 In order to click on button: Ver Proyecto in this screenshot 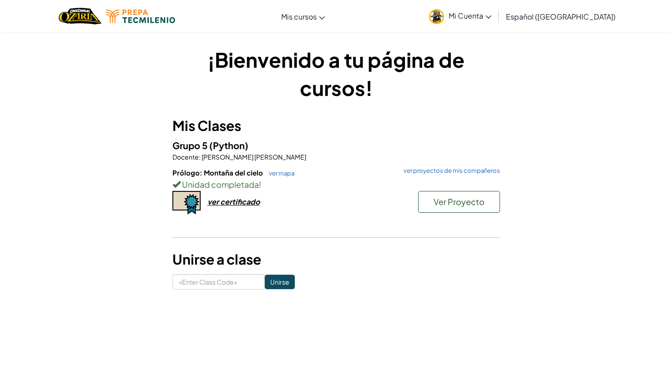, I will do `click(459, 202)`.